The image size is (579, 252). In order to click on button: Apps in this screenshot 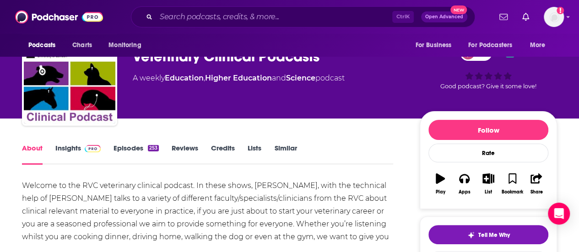, I will do `click(464, 184)`.